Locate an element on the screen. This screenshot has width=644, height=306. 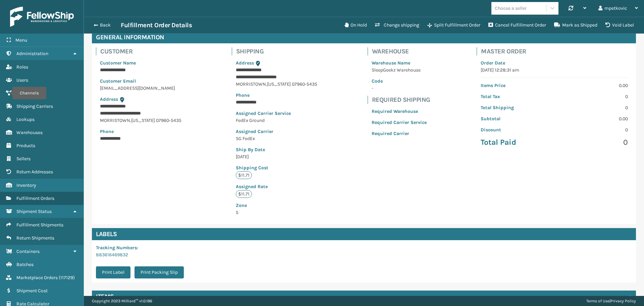
a: Terms of Use is located at coordinates (598, 301).